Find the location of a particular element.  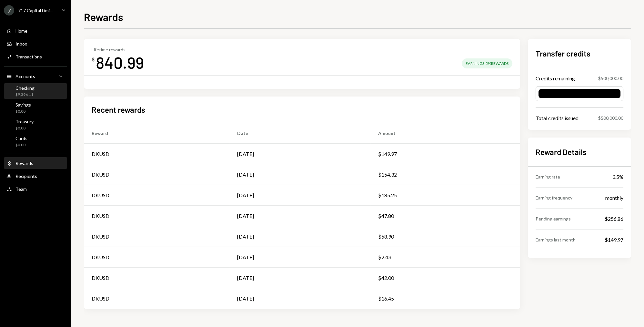

a: Recipients is located at coordinates (36, 176).